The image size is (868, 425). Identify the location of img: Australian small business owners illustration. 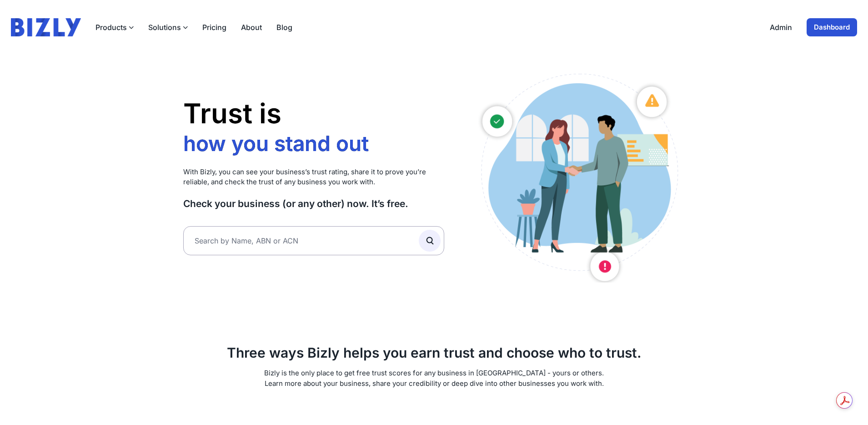
(578, 175).